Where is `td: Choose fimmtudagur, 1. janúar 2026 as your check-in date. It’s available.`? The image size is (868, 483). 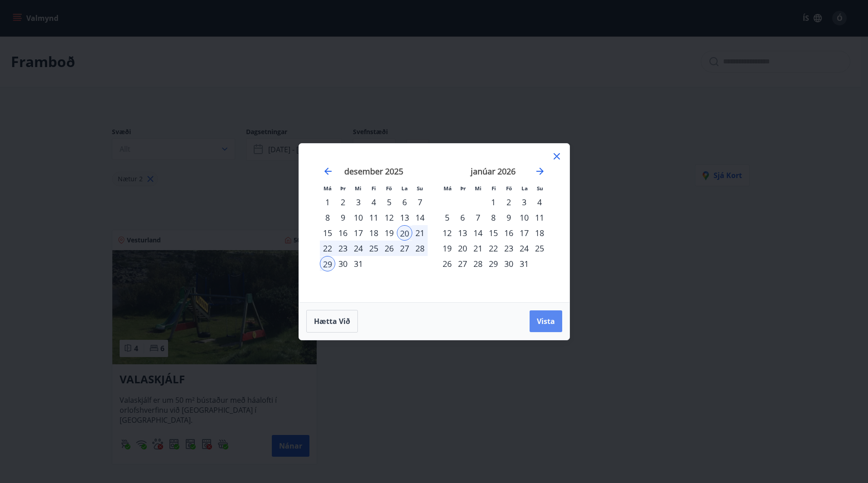 td: Choose fimmtudagur, 1. janúar 2026 as your check-in date. It’s available. is located at coordinates (494, 202).